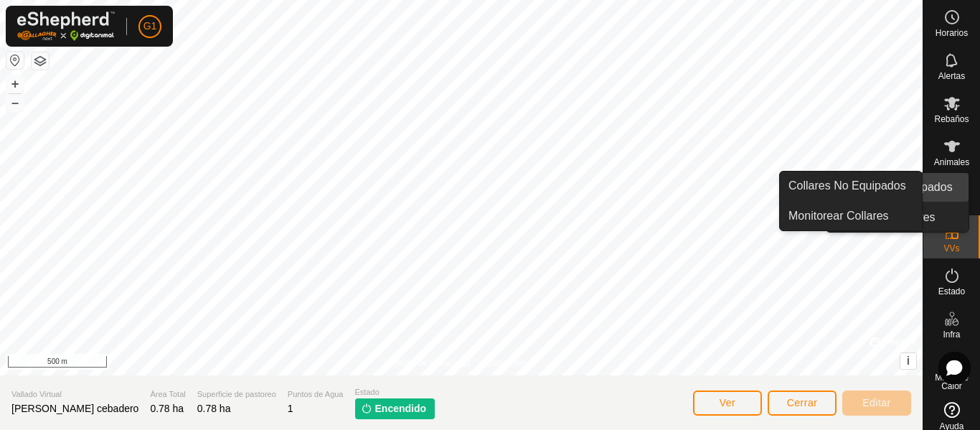  What do you see at coordinates (877, 403) in the screenshot?
I see `button: Editar` at bounding box center [877, 403].